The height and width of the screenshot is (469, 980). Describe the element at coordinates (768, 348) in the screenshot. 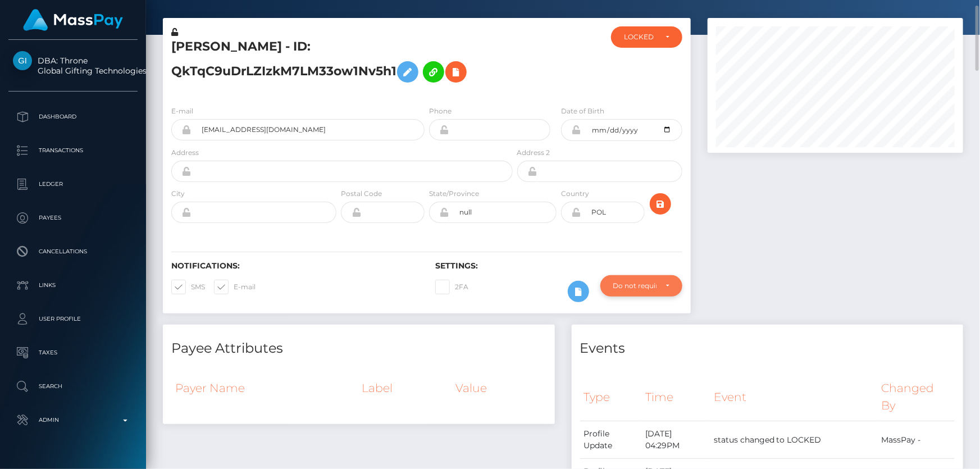

I see `h4: Events` at that location.